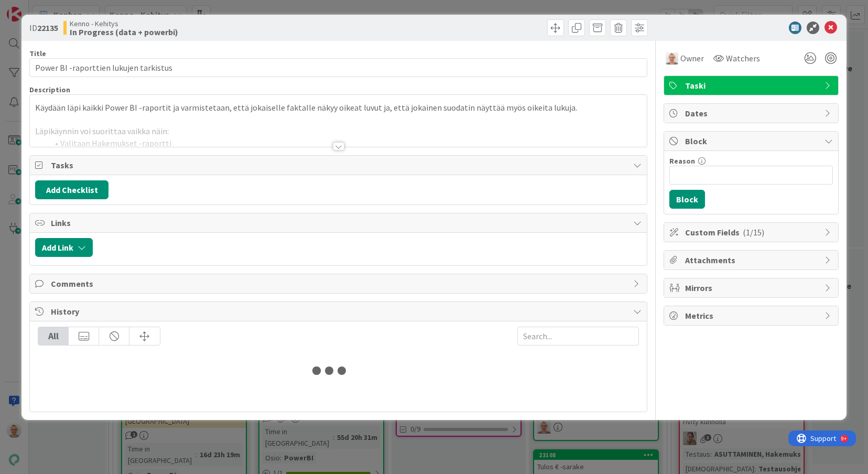  I want to click on span: Taski, so click(752, 86).